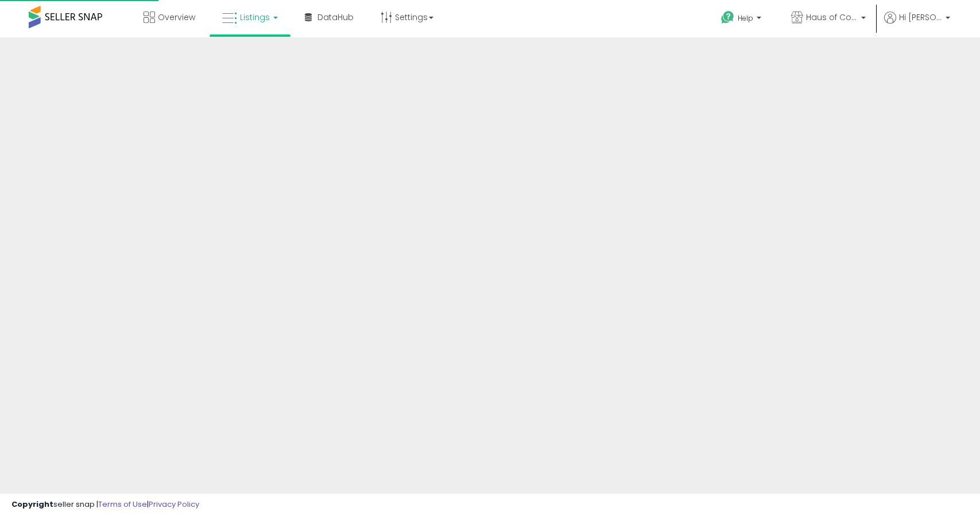 This screenshot has width=980, height=516. I want to click on a: Terms of Use, so click(123, 504).